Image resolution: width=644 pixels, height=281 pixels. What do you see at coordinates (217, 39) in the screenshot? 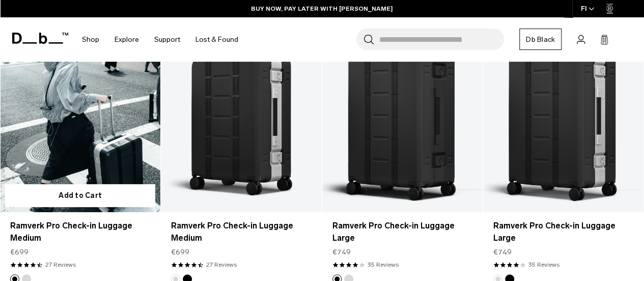
I see `a: Lost & Found` at bounding box center [217, 39].